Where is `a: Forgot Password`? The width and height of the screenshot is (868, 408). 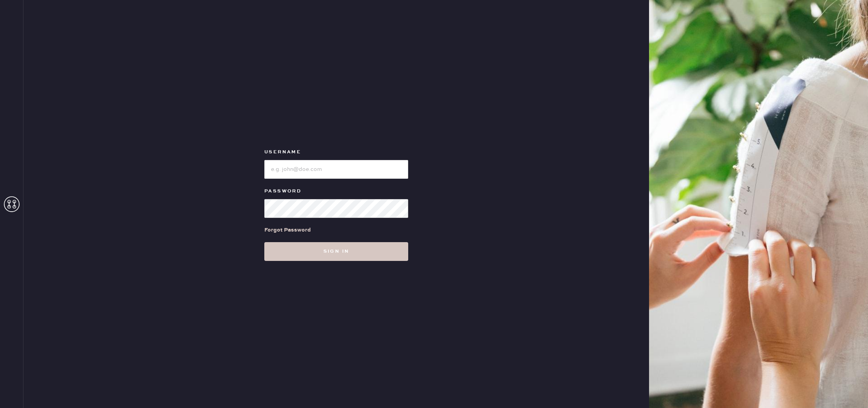
a: Forgot Password is located at coordinates (288, 229).